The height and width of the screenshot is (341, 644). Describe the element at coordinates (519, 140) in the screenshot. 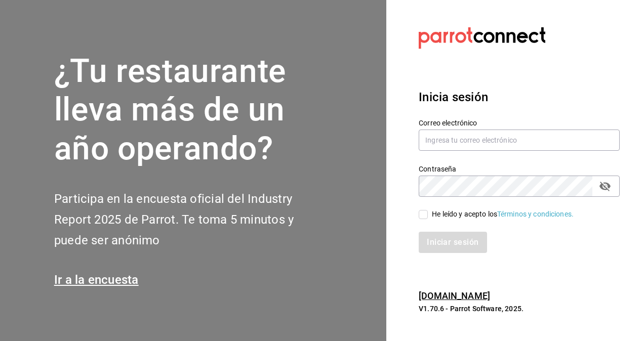

I see `input: Ingresa tu correo electrónico` at that location.